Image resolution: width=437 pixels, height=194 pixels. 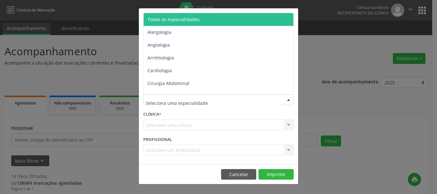 I want to click on span: Cardiologia, so click(x=160, y=70).